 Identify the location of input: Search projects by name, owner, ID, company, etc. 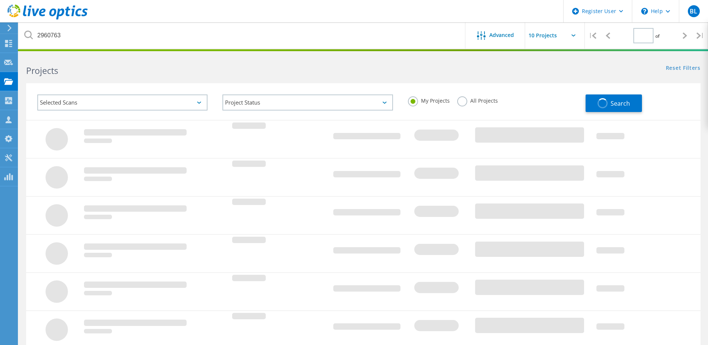
(242, 35).